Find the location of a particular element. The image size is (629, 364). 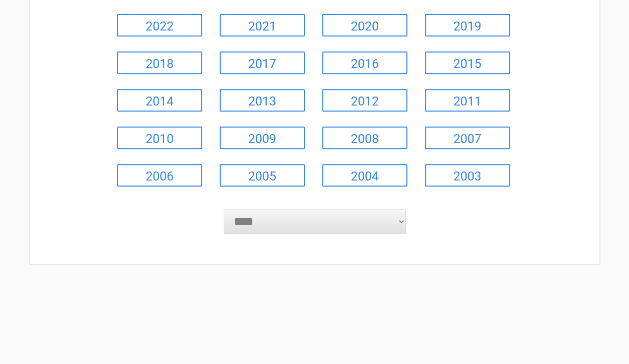

a: 2012 is located at coordinates (364, 100).